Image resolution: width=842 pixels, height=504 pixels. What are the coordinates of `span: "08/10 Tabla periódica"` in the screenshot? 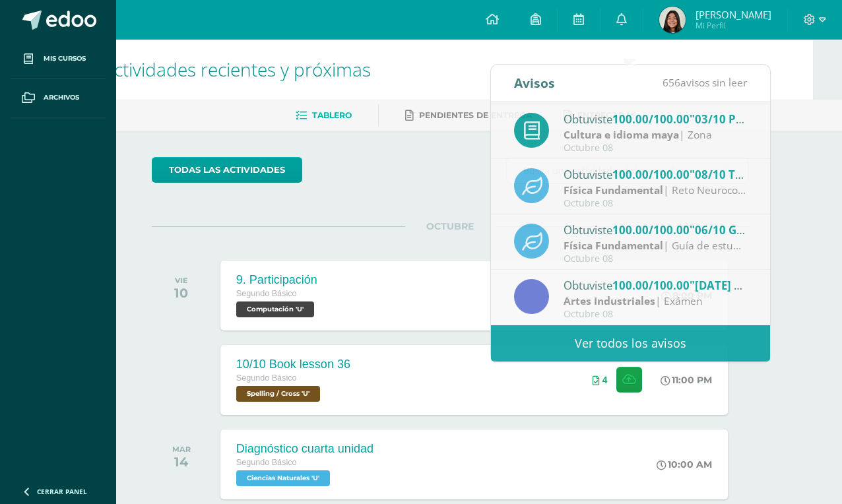 It's located at (754, 175).